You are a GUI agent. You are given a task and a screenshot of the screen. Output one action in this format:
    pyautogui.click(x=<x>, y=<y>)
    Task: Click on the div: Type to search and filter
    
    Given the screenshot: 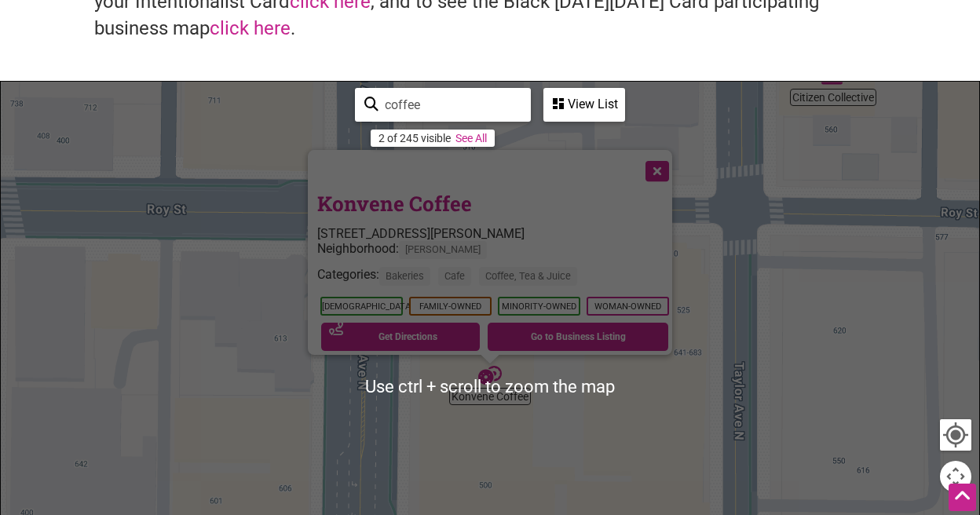 What is the action you would take?
    pyautogui.click(x=443, y=104)
    